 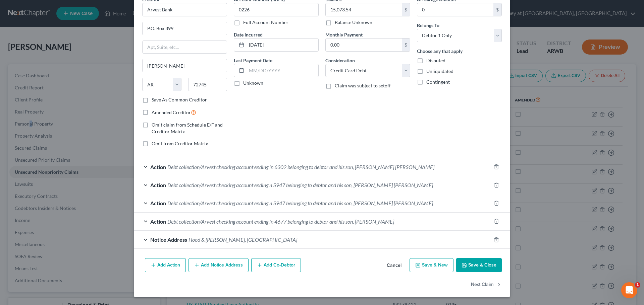 What do you see at coordinates (479, 265) in the screenshot?
I see `button: Save & Close` at bounding box center [479, 265].